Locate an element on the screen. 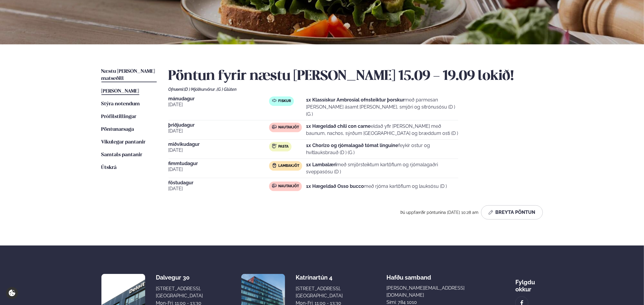 This screenshot has height=305, width=644. div: Ofnæmi: is located at coordinates (356, 89).